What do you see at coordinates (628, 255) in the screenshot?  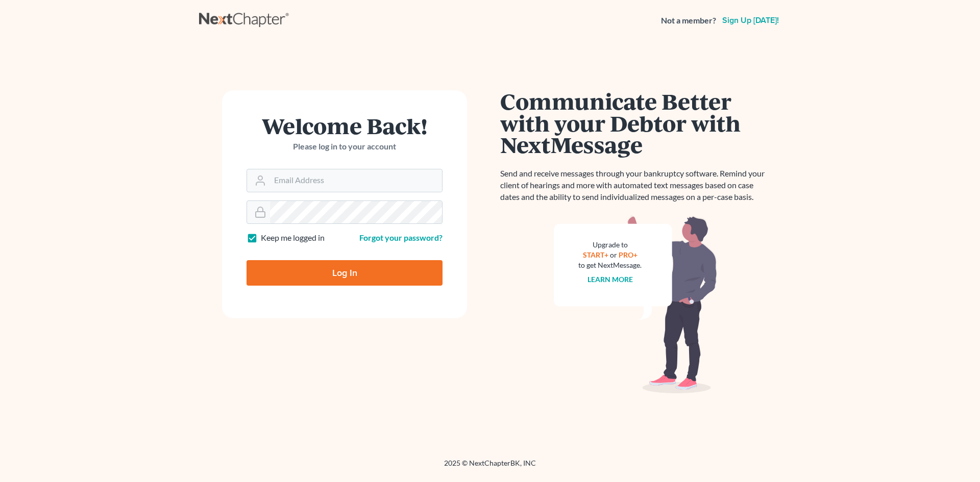 I see `a: PRO+` at bounding box center [628, 255].